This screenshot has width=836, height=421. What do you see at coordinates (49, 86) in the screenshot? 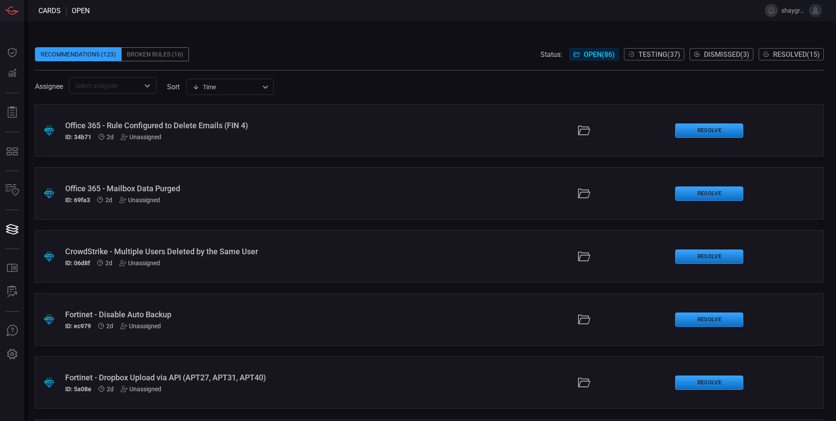
I see `span: Assignee` at bounding box center [49, 86].